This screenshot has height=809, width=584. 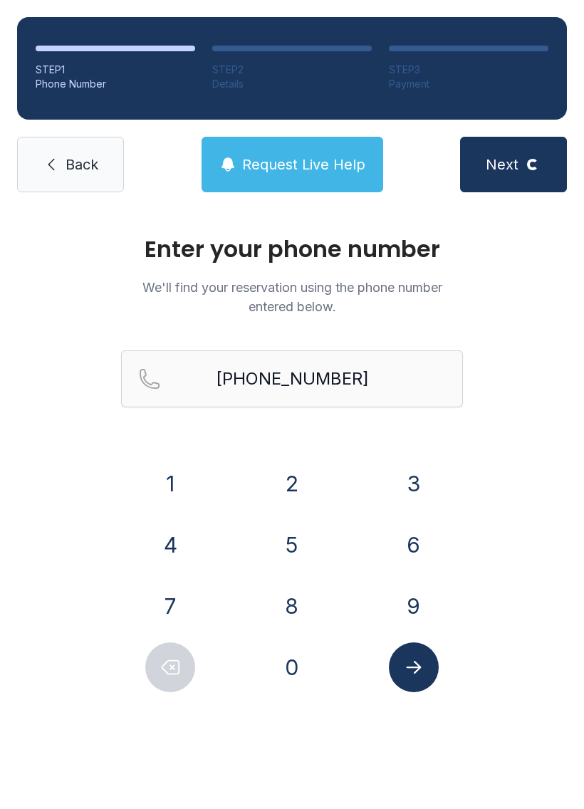 I want to click on button: 7, so click(x=170, y=606).